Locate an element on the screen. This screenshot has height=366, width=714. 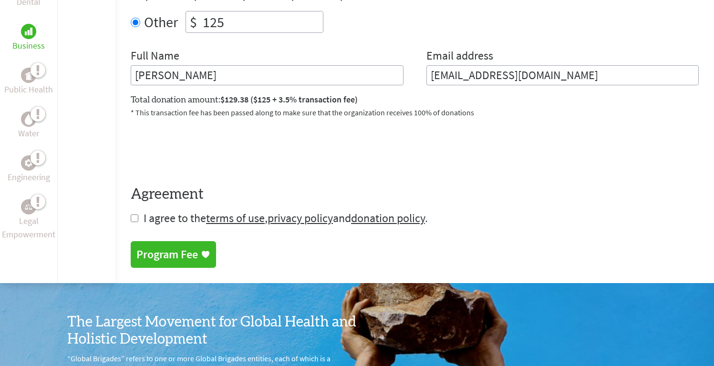
div: Business is located at coordinates (29, 31).